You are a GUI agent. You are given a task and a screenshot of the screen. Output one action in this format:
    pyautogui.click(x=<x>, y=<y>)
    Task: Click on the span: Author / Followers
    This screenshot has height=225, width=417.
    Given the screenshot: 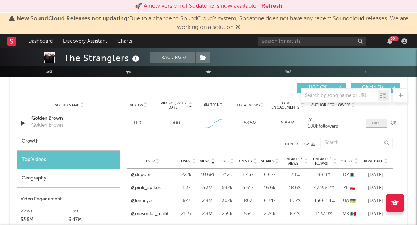 What is the action you would take?
    pyautogui.click(x=331, y=105)
    